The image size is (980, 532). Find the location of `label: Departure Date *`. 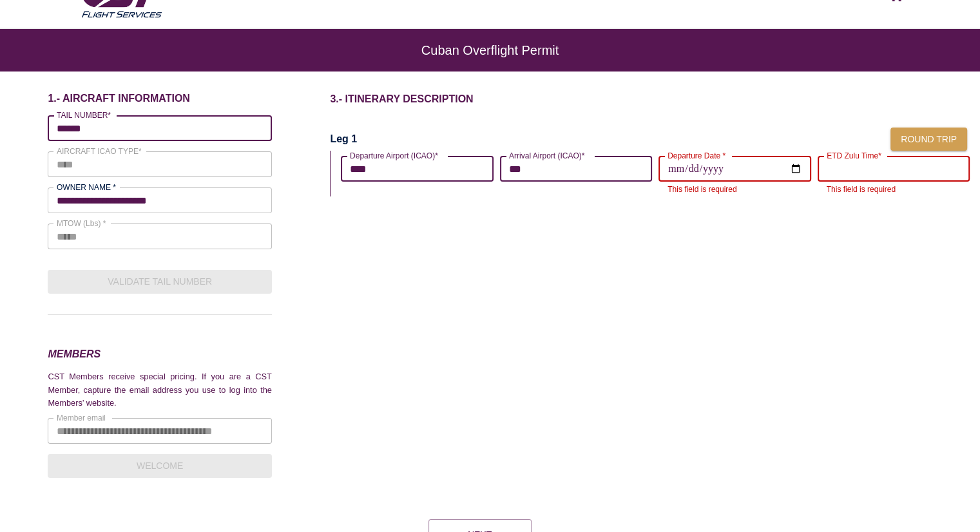

label: Departure Date * is located at coordinates (696, 155).